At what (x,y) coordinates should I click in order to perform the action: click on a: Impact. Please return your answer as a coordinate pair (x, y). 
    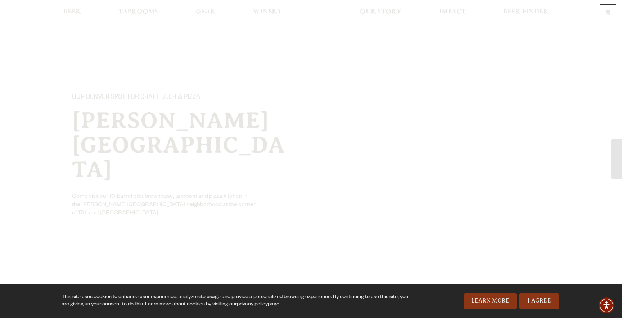
    Looking at the image, I should click on (453, 13).